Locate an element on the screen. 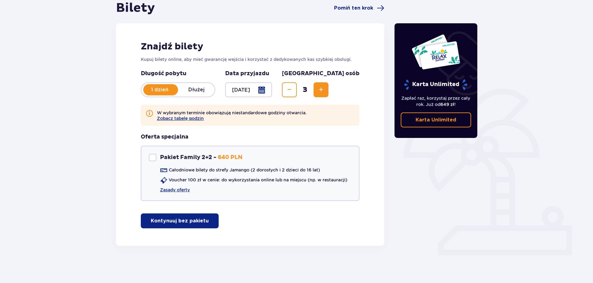 Image resolution: width=593 pixels, height=283 pixels. span: 3 is located at coordinates (305, 90).